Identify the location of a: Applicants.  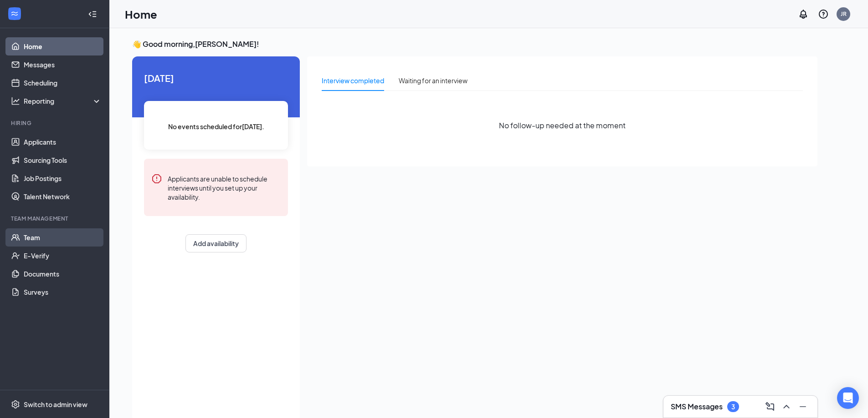
(62, 142).